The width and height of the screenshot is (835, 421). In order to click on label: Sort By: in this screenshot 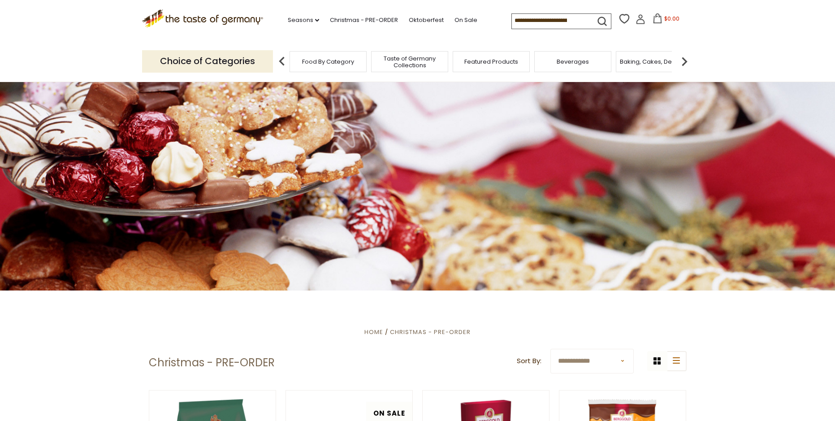, I will do `click(529, 361)`.